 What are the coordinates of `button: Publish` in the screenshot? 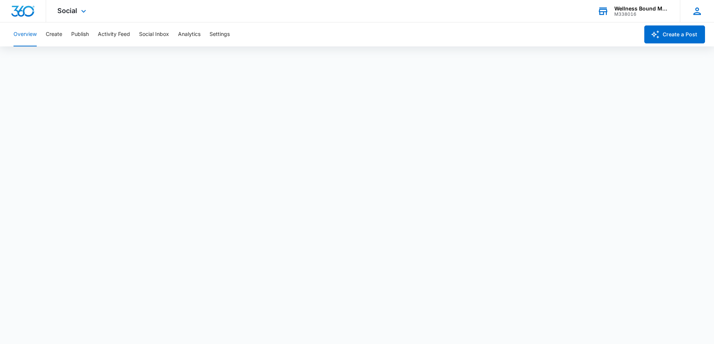 It's located at (80, 34).